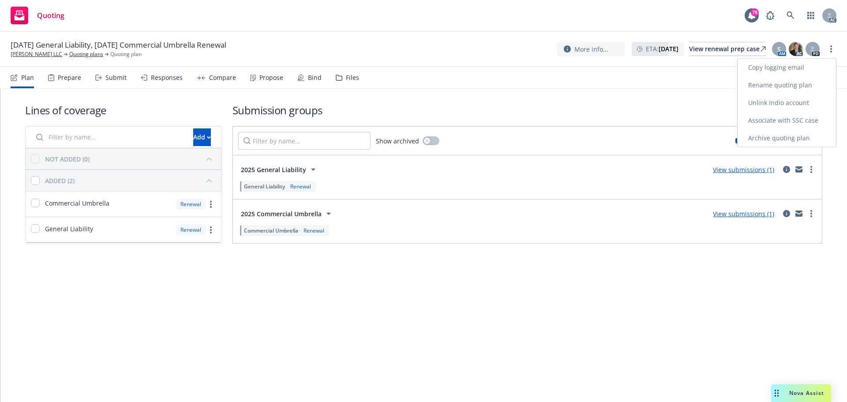  Describe the element at coordinates (131, 180) in the screenshot. I see `button: ADDED (2)` at that location.